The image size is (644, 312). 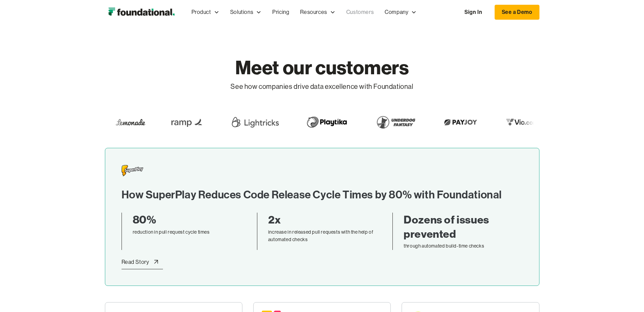 I want to click on div: 80%, so click(x=192, y=220).